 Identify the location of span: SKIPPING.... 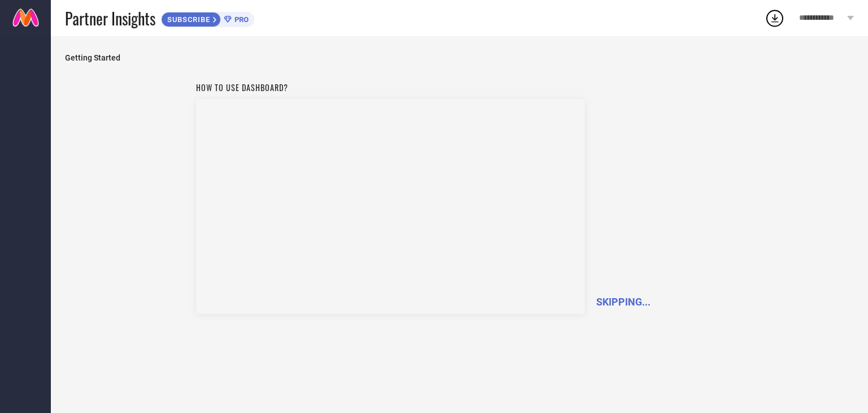
(623, 302).